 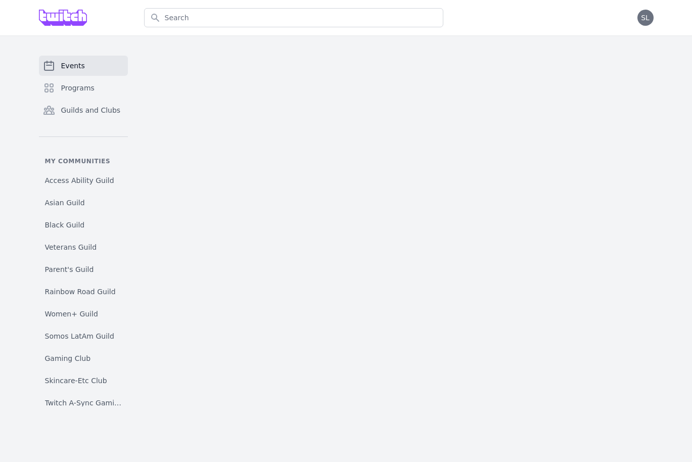 I want to click on a: Asian Guild, so click(x=83, y=203).